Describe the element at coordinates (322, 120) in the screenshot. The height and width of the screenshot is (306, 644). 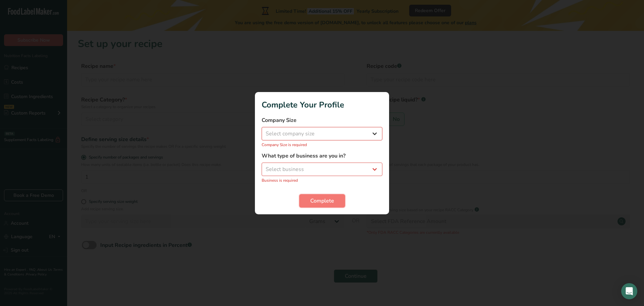
I see `label: Company Size` at that location.